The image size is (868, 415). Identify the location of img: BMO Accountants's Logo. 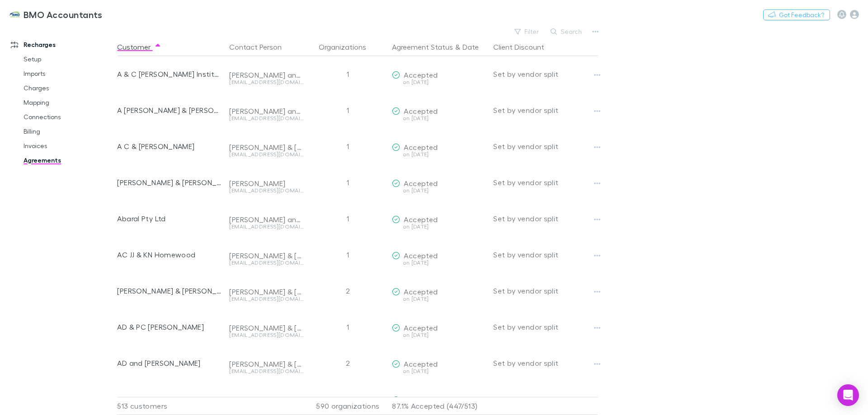
(14, 14).